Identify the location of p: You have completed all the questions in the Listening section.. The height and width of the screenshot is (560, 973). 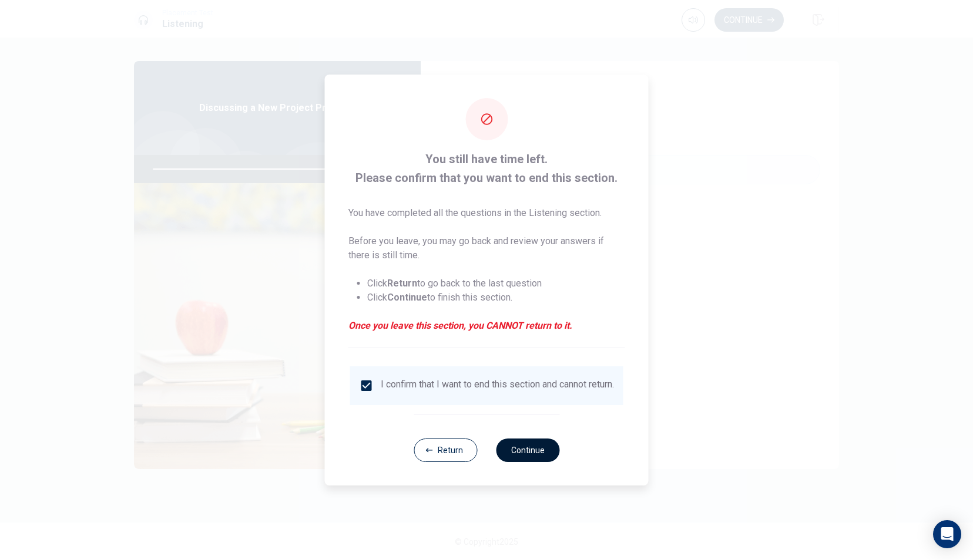
(487, 213).